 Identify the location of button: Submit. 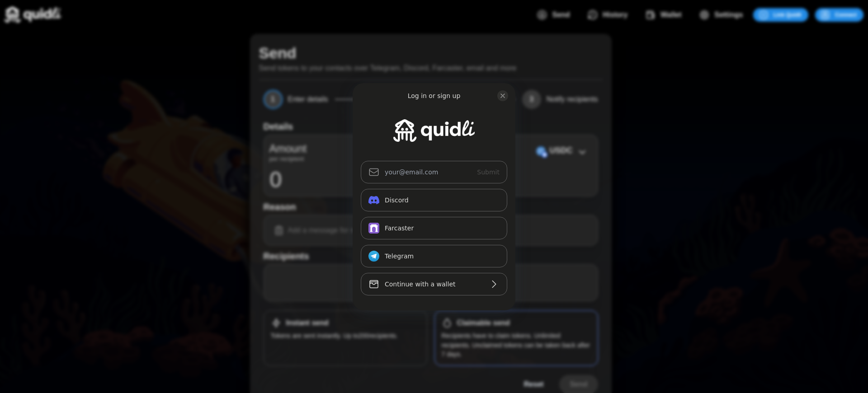
(488, 172).